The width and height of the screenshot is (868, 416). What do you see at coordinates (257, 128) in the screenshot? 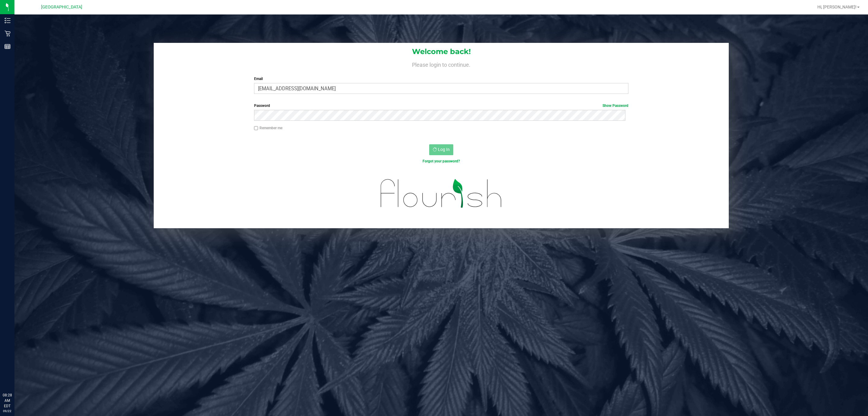
I see `input: Remember me` at bounding box center [257, 128].